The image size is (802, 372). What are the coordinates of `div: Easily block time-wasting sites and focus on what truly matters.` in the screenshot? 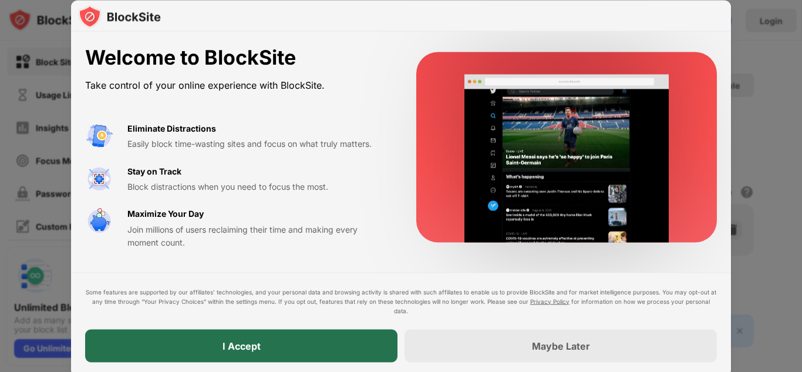 It's located at (258, 144).